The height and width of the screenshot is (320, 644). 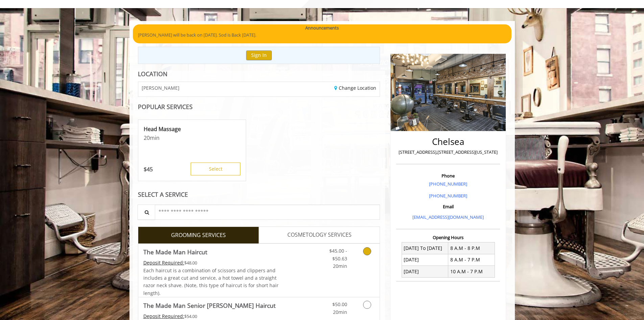 What do you see at coordinates (154, 138) in the screenshot?
I see `span: min` at bounding box center [154, 138].